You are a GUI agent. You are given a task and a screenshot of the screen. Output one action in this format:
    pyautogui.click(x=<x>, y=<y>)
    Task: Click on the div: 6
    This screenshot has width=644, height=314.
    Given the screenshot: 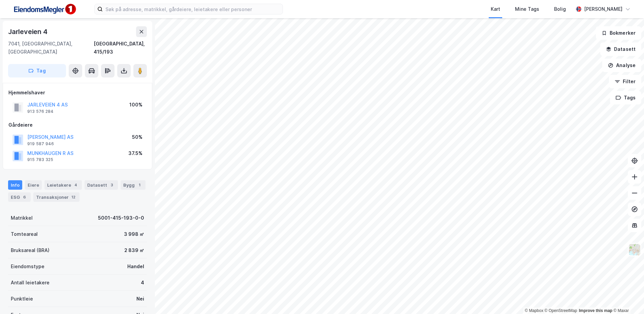 What is the action you would take?
    pyautogui.click(x=25, y=196)
    